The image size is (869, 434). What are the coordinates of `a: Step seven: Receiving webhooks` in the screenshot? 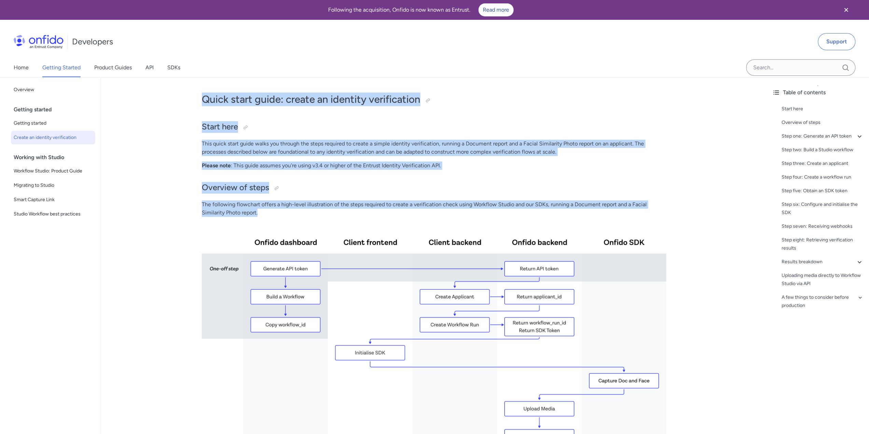 It's located at (823, 226).